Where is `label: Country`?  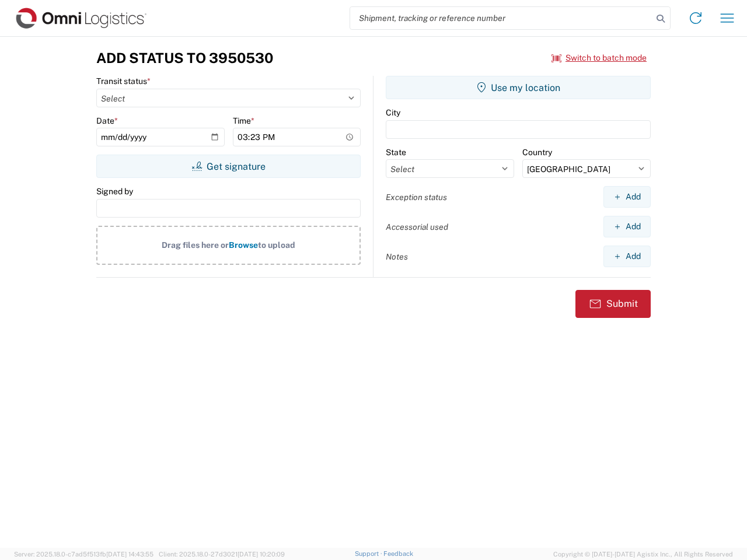
label: Country is located at coordinates (537, 153).